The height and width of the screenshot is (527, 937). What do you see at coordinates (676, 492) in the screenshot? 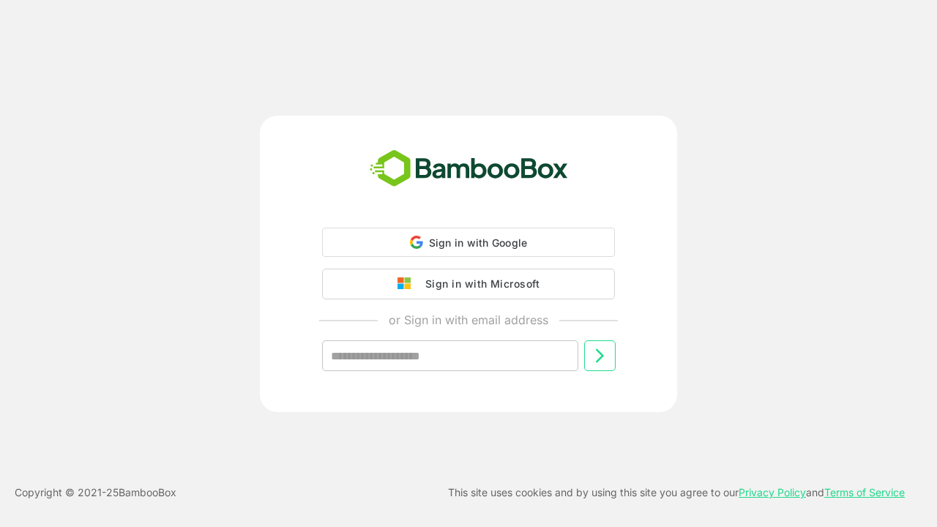
I see `p: This site uses cookies and by using this site you agree to our and` at bounding box center [676, 492].